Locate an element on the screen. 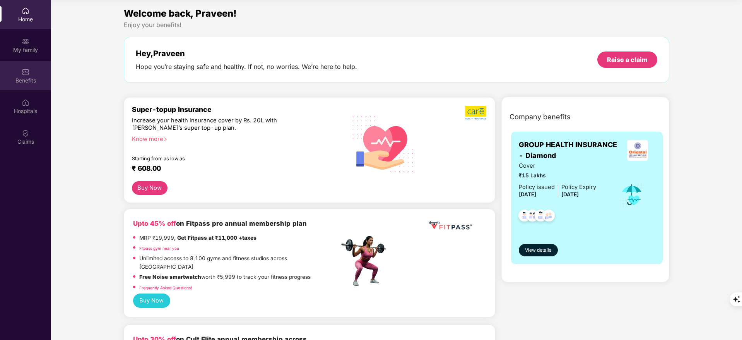 This screenshot has height=340, width=742. span: right is located at coordinates (165, 139).